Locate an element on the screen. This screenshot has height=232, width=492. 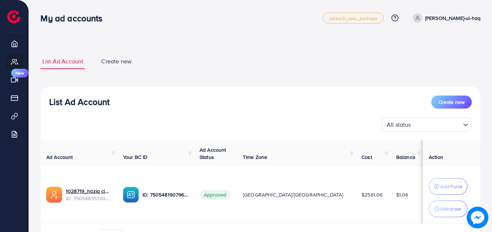
span: ID: 7505483572002734087 is located at coordinates (89, 198).